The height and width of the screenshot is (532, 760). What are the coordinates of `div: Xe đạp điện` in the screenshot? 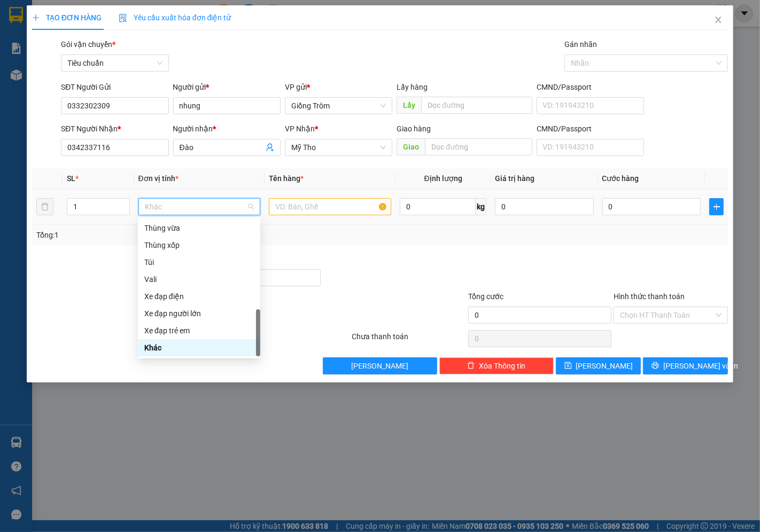 It's located at (199, 296).